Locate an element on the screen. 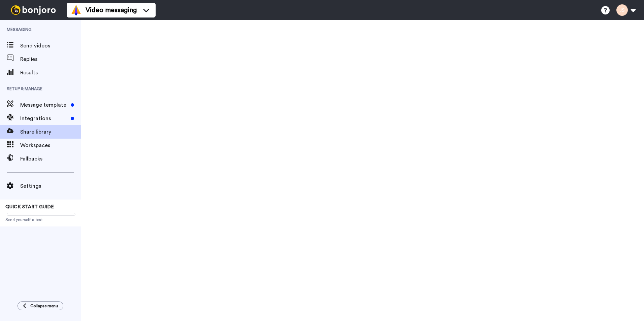  span: Fallbacks is located at coordinates (51, 159).